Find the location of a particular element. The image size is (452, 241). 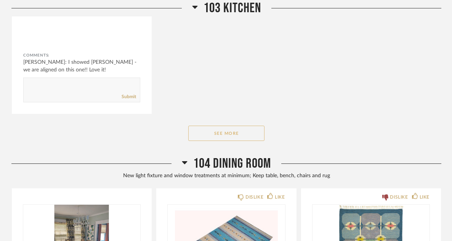

button: See More is located at coordinates (226, 133).